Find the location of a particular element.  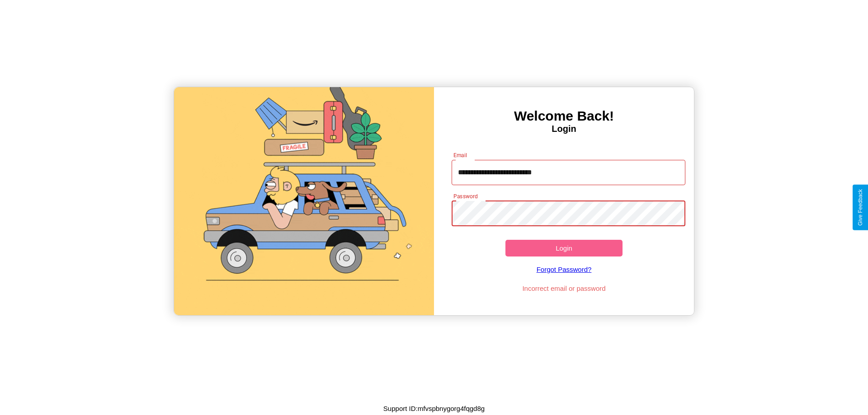

a: Forgot Password? is located at coordinates (565, 269).